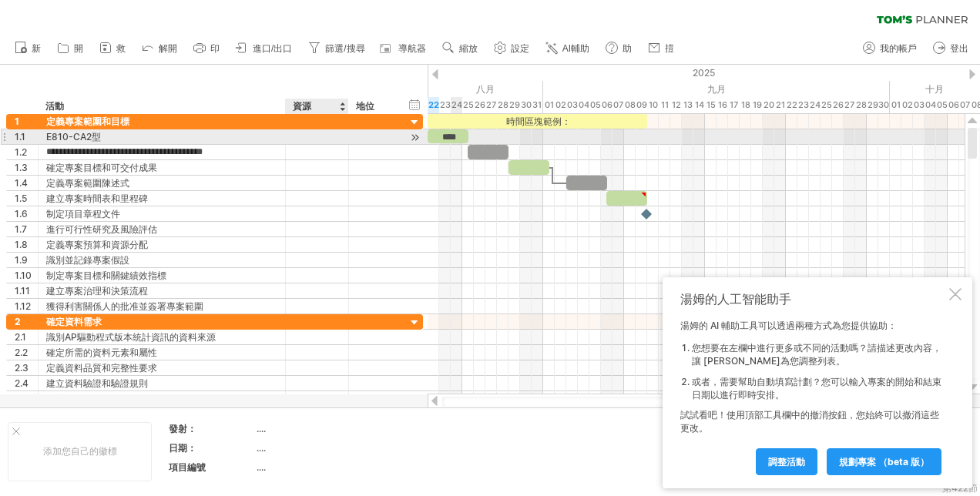 Image resolution: width=980 pixels, height=496 pixels. I want to click on div: Tuesday, 16 September 2025, so click(722, 105).